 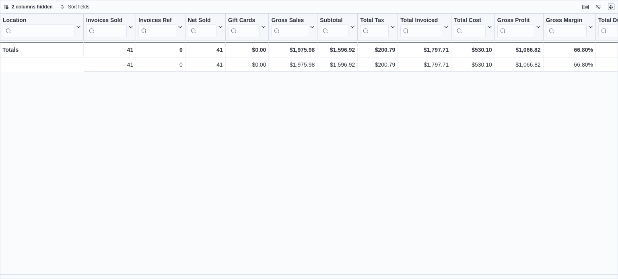 What do you see at coordinates (585, 7) in the screenshot?
I see `button: Keyboard shortcuts` at bounding box center [585, 7].